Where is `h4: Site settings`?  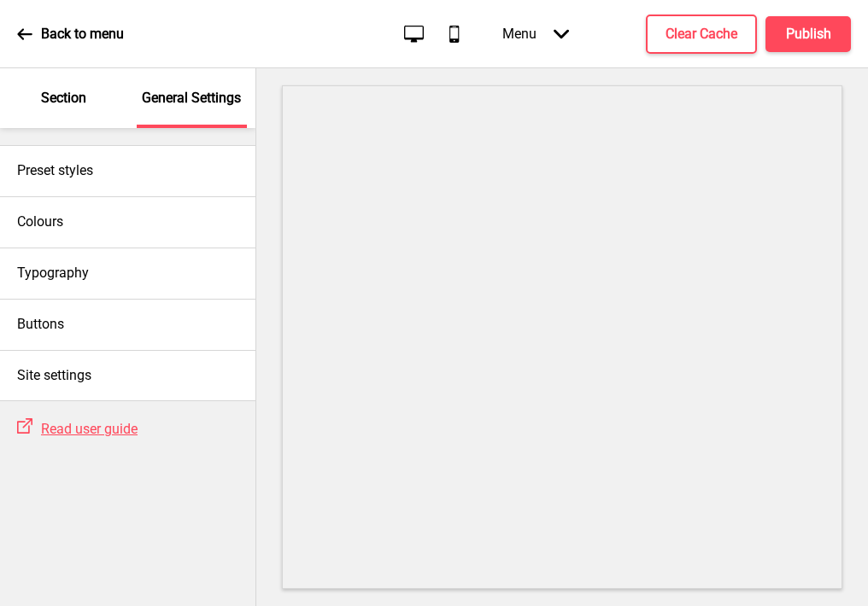
h4: Site settings is located at coordinates (54, 375).